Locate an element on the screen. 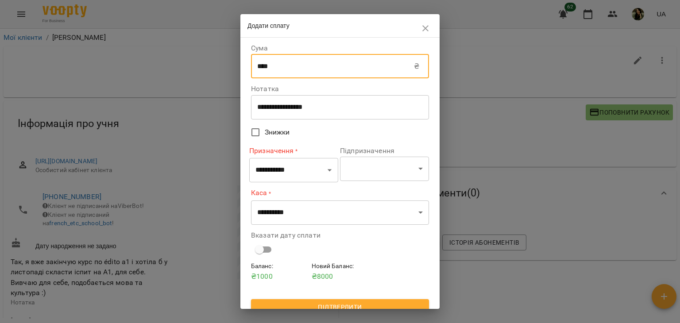 The height and width of the screenshot is (323, 680). span: Підтвердити is located at coordinates (340, 307).